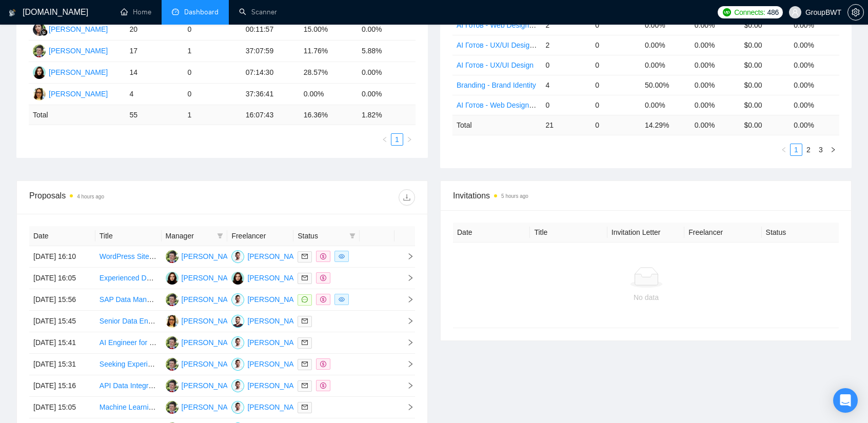 This screenshot has width=868, height=423. Describe the element at coordinates (176, 12) in the screenshot. I see `span: dashboard` at that location.